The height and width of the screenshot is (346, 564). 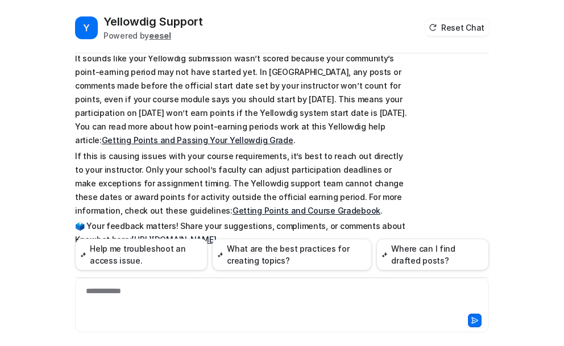 I want to click on p: It sounds like your Yellowdig submission wasn’t scored because your community’s point-earning per..., so click(x=241, y=100).